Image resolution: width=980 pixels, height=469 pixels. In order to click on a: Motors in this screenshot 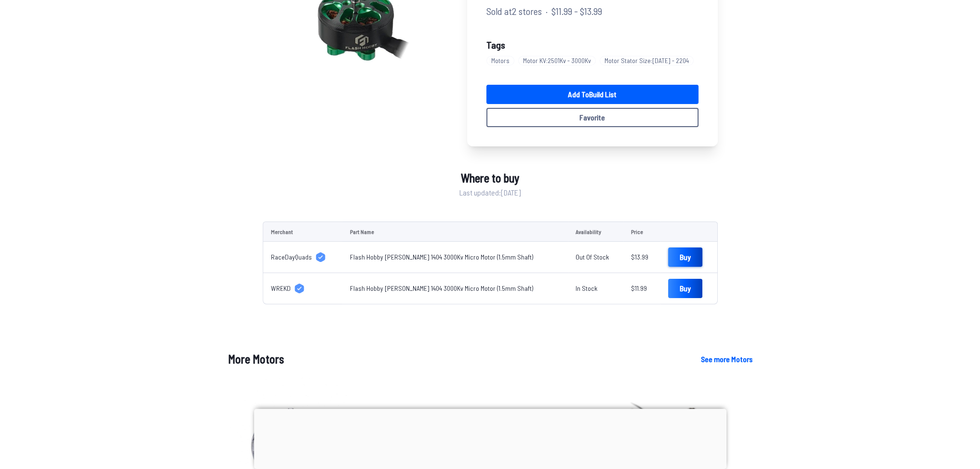, I will do `click(502, 61)`.